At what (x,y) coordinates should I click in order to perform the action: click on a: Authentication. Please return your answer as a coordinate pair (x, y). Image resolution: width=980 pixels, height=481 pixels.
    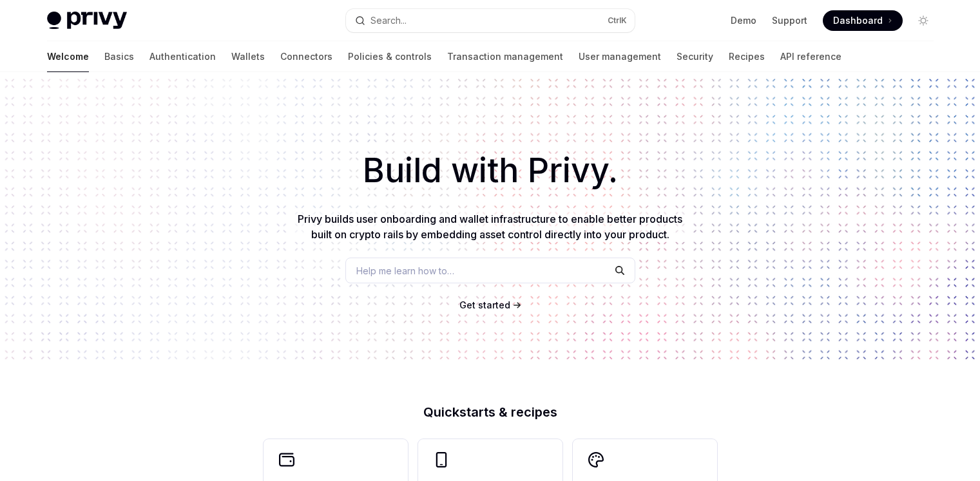
    Looking at the image, I should click on (182, 57).